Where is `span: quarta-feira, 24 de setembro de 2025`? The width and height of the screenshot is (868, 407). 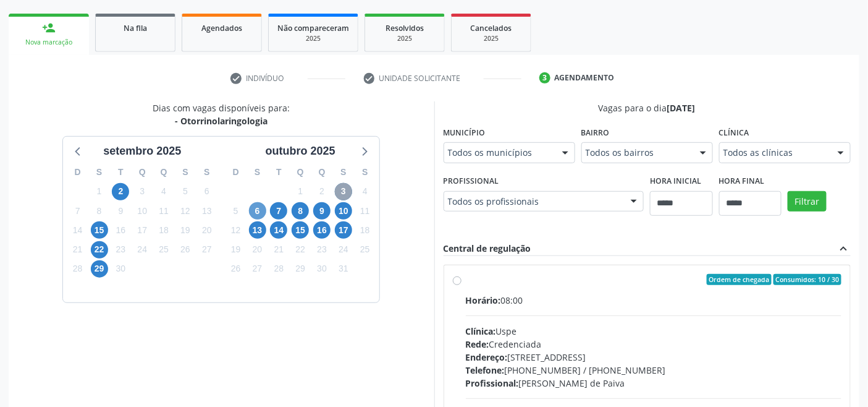 span: quarta-feira, 24 de setembro de 2025 is located at coordinates (142, 250).